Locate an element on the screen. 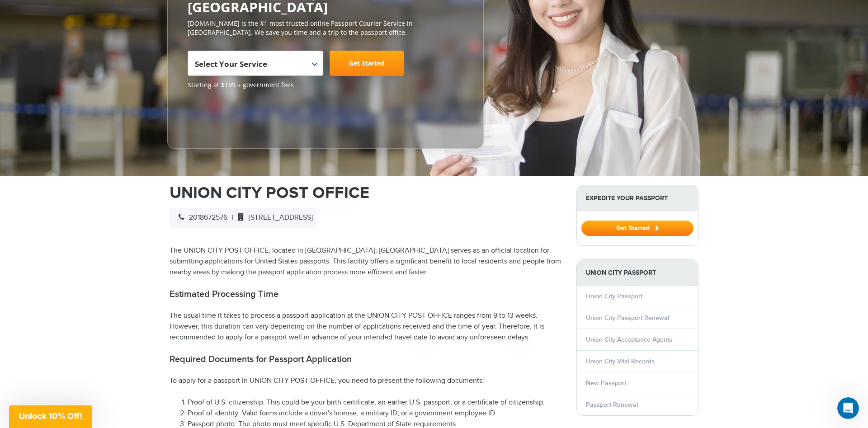  a: Union City Vital Records is located at coordinates (620, 361).